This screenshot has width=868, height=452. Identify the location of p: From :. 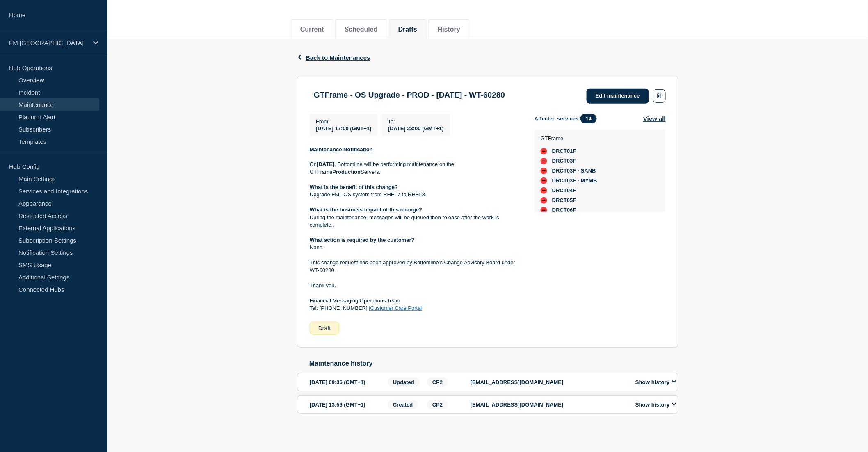
(344, 122).